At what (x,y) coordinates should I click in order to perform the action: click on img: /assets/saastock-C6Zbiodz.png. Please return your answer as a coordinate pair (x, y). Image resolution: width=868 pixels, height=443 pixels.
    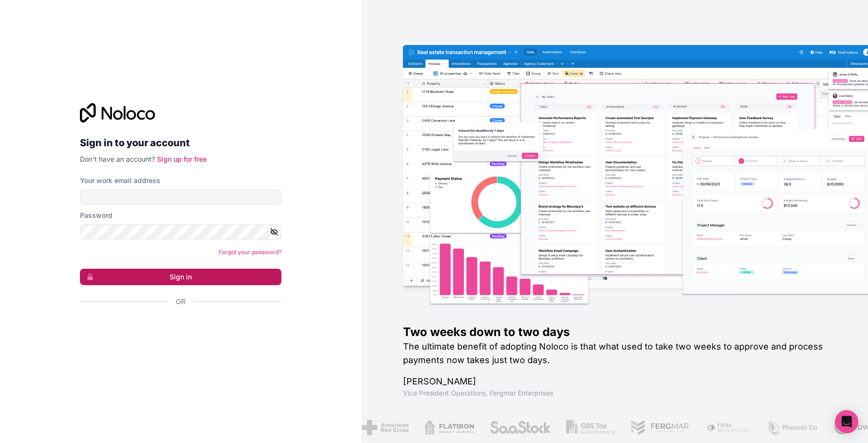
    Looking at the image, I should click on (520, 427).